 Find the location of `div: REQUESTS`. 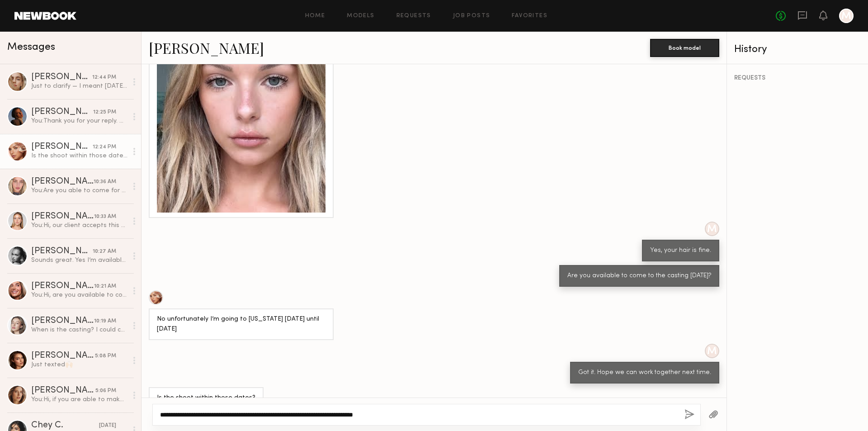

div: REQUESTS is located at coordinates (797, 78).